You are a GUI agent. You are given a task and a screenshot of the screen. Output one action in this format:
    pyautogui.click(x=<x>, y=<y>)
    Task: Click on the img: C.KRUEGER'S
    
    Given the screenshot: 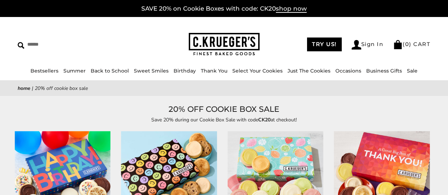 What is the action you would take?
    pyautogui.click(x=224, y=44)
    